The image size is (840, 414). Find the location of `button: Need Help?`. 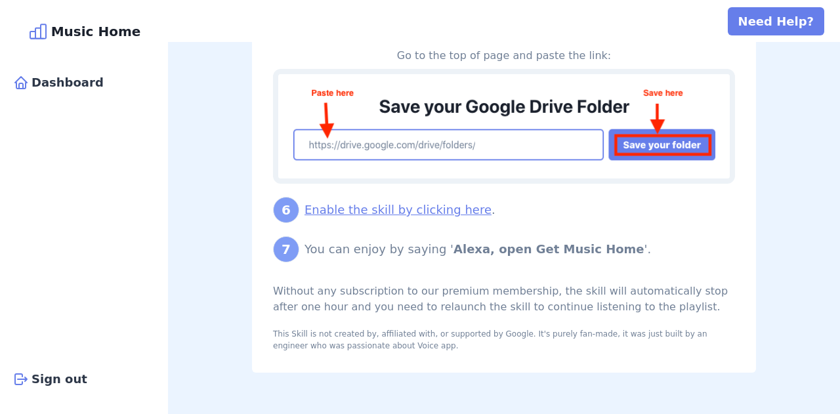

button: Need Help? is located at coordinates (775, 21).